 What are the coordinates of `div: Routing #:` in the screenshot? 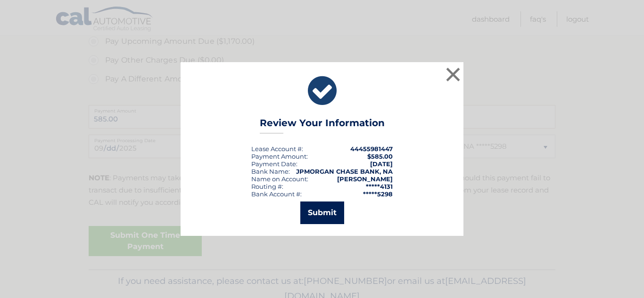 It's located at (267, 186).